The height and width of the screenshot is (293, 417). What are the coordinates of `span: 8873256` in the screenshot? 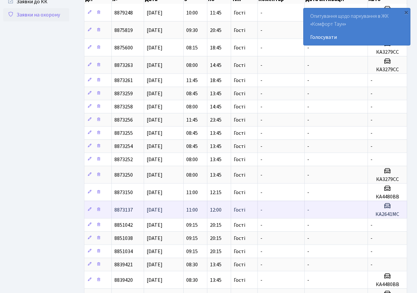 It's located at (124, 120).